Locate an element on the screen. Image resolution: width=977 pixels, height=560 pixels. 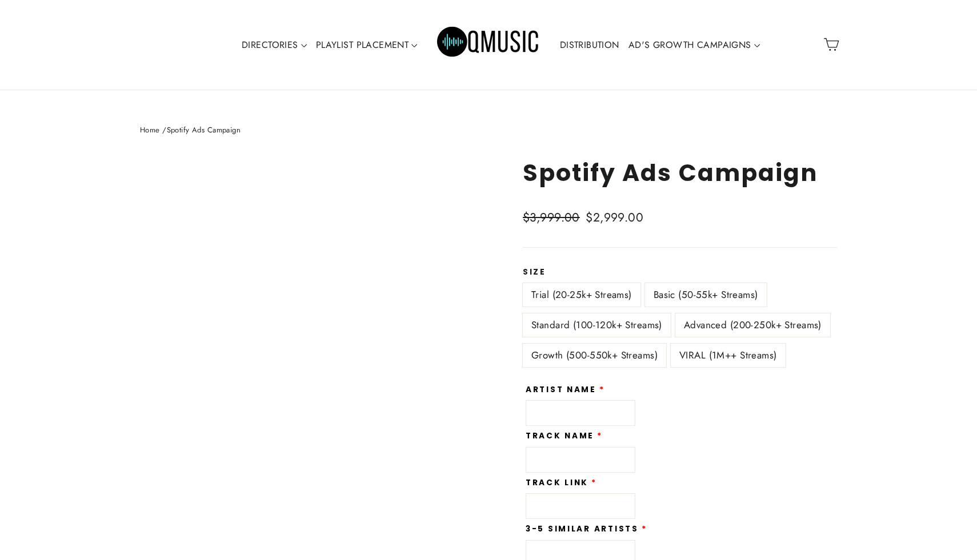
label: Track Link is located at coordinates (561, 484).